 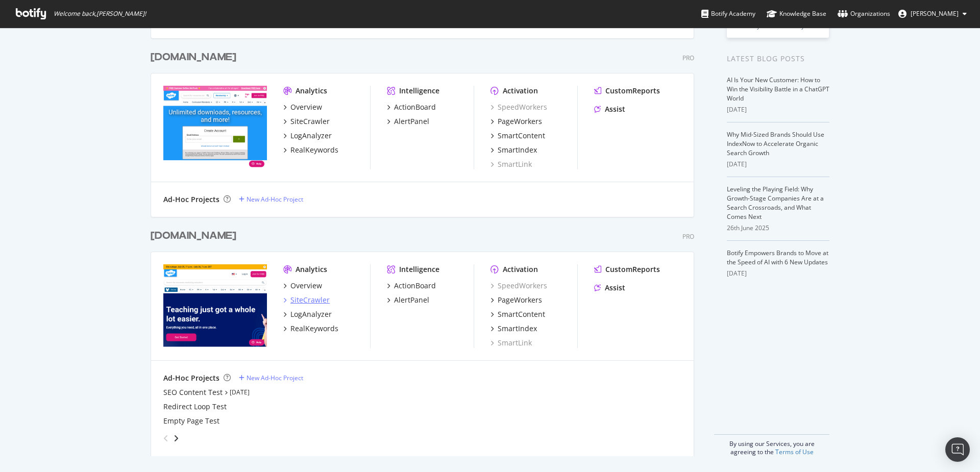 I want to click on div: SEO Content Test, so click(x=193, y=392).